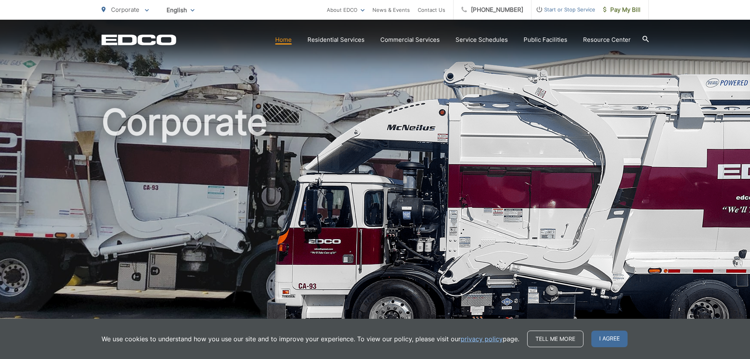 This screenshot has width=750, height=359. I want to click on a: Contact Us, so click(431, 10).